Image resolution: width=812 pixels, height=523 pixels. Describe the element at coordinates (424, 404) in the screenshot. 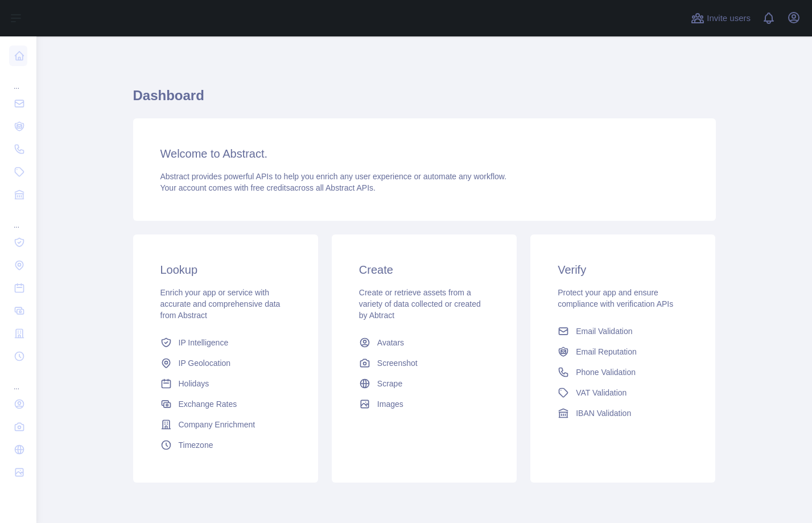

I see `a: Images` at that location.